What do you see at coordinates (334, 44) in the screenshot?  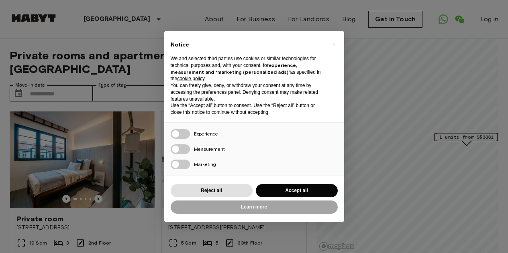 I see `button: Close this notice` at bounding box center [334, 44].